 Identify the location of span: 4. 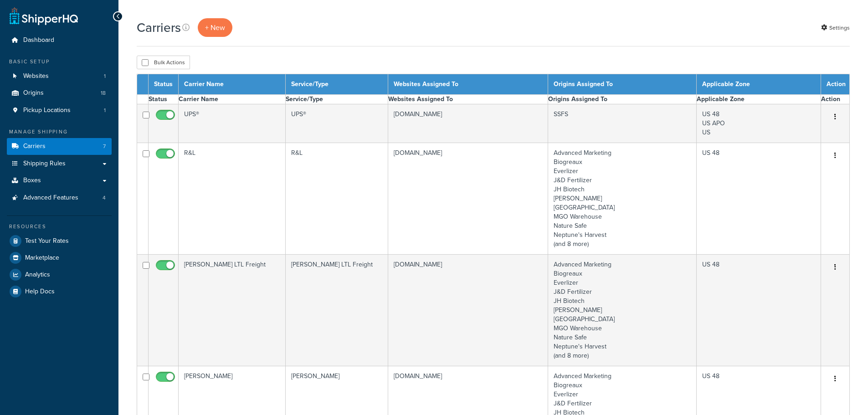
(104, 198).